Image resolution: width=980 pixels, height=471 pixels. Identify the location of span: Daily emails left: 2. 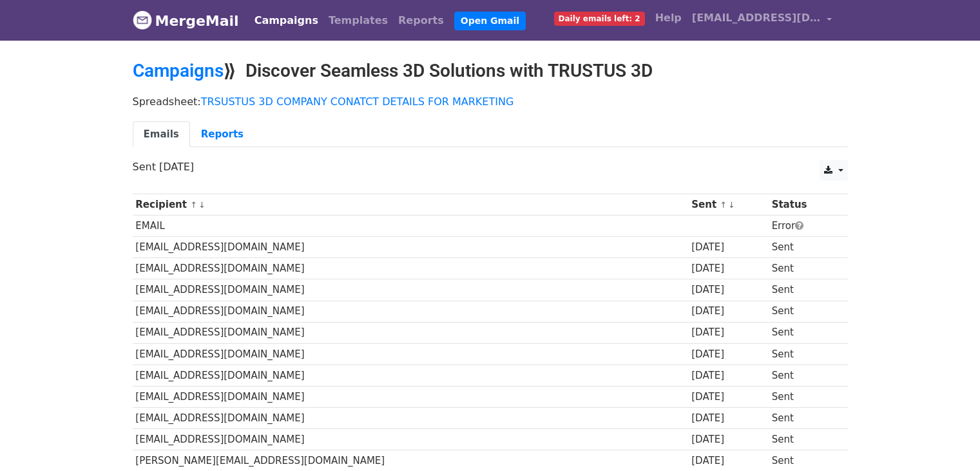
(599, 19).